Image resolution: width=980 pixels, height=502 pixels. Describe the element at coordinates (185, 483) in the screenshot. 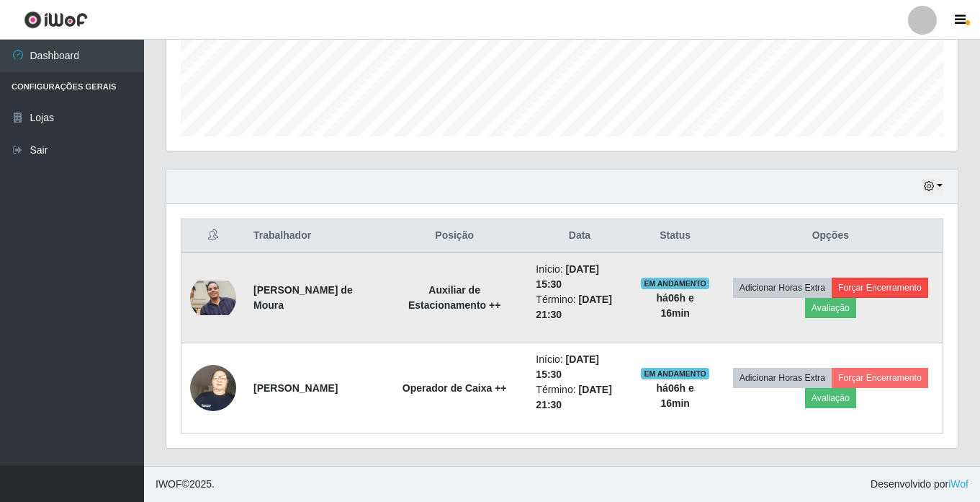

I see `span: © 2025 .` at that location.